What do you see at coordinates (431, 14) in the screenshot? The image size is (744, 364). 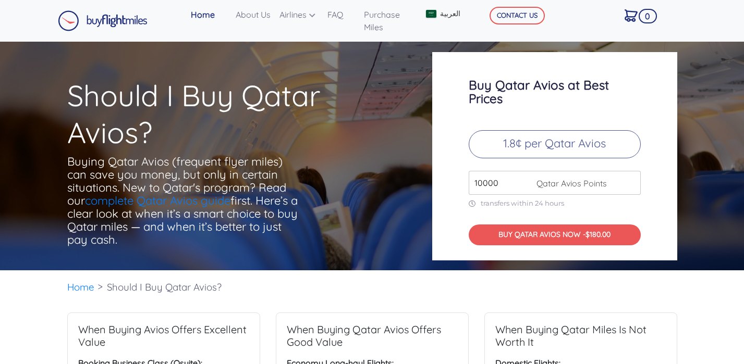 I see `img: Arabic` at bounding box center [431, 14].